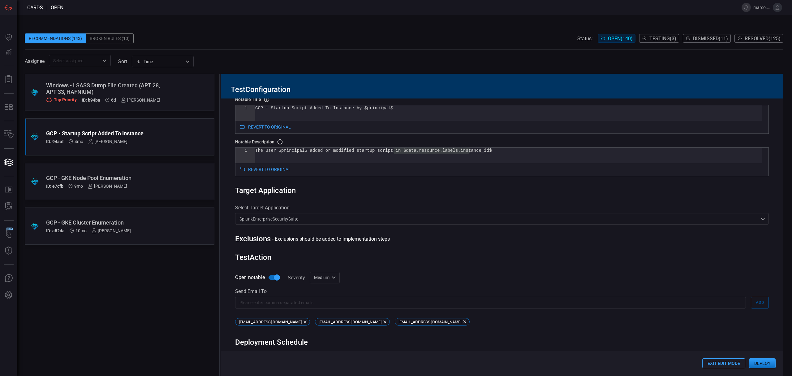  Describe the element at coordinates (439, 150) in the screenshot. I see `span: ipt in $data.resource.labels.instance_id$` at that location.